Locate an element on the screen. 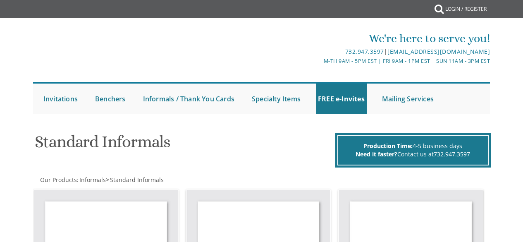  a: Specialty Items is located at coordinates (276, 99).